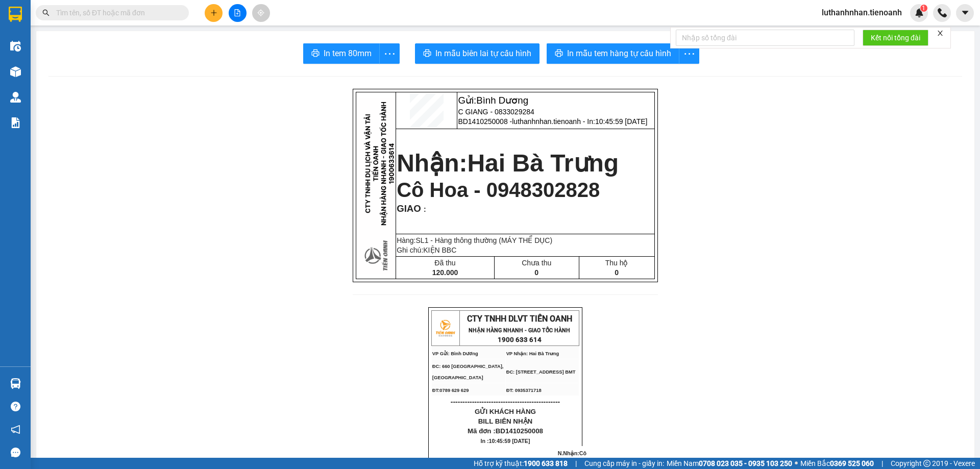 The height and width of the screenshot is (469, 980). Describe the element at coordinates (15, 453) in the screenshot. I see `span: message` at that location.